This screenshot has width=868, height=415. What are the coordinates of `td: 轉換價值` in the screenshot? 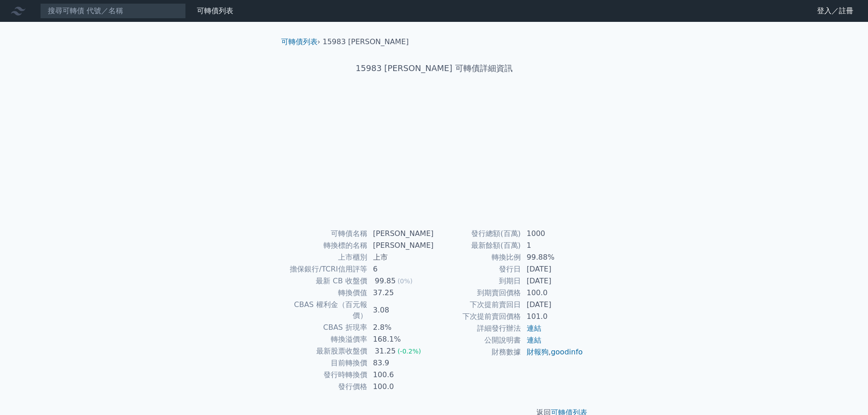 It's located at (326, 293).